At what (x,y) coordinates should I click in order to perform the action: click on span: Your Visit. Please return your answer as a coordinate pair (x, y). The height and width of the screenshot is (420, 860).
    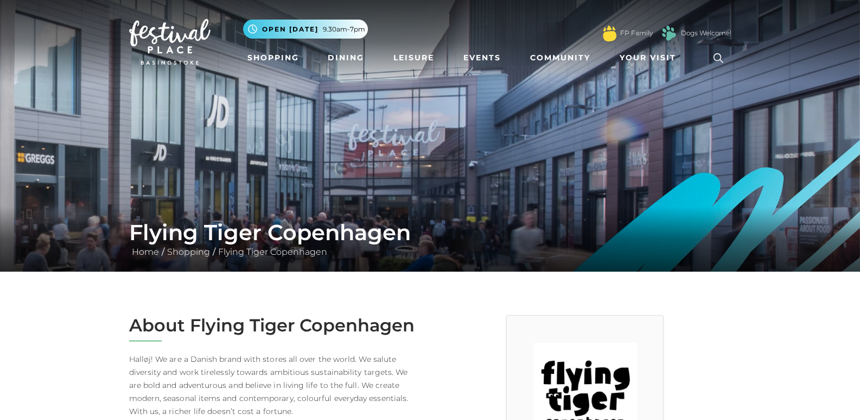
    Looking at the image, I should click on (648, 58).